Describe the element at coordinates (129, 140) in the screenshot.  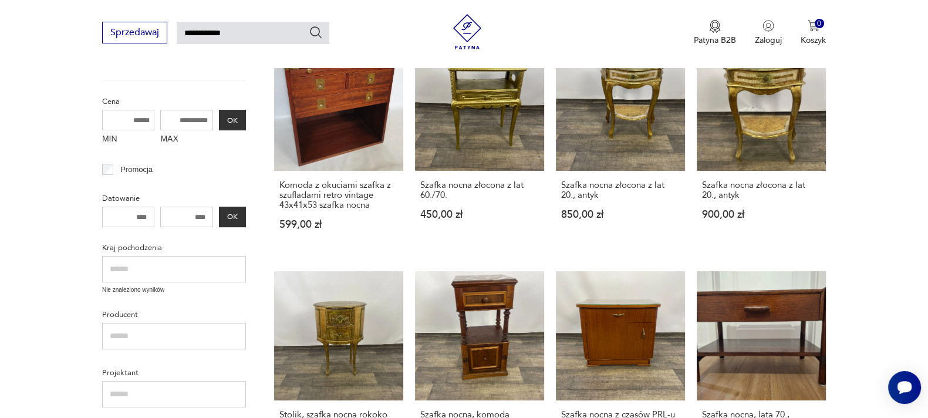
I see `label: MIN` at that location.